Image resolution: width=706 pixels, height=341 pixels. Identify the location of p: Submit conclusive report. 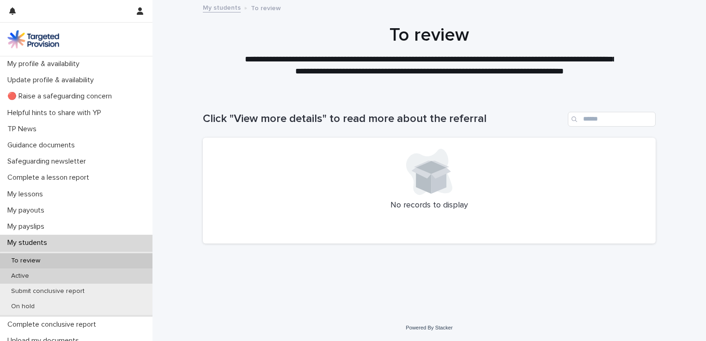
(48, 291).